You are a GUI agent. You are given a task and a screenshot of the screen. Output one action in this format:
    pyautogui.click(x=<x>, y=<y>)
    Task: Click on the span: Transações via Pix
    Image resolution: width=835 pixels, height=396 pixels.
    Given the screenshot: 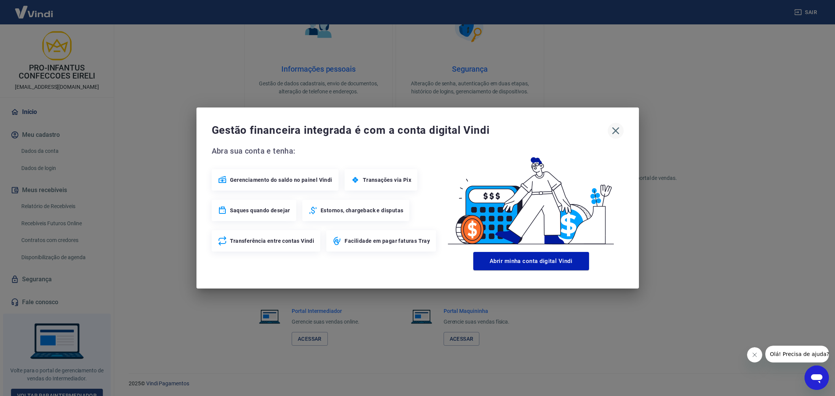 What is the action you would take?
    pyautogui.click(x=387, y=180)
    